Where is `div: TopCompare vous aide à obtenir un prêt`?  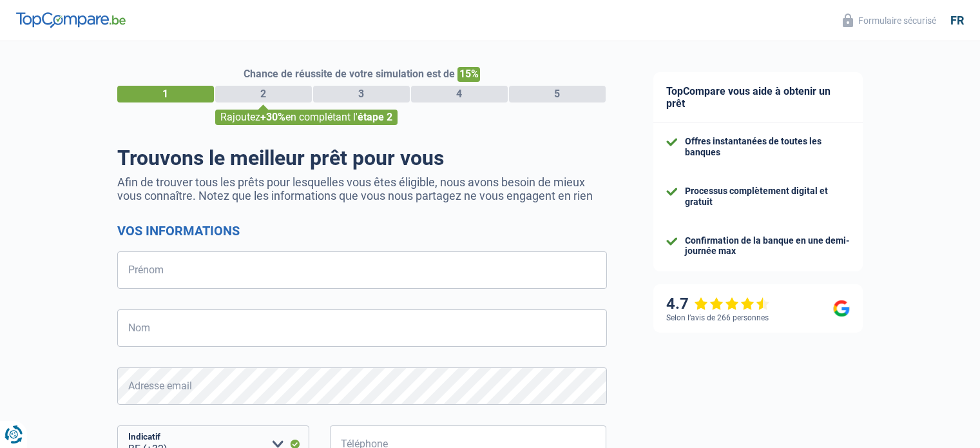 div: TopCompare vous aide à obtenir un prêt is located at coordinates (757, 97).